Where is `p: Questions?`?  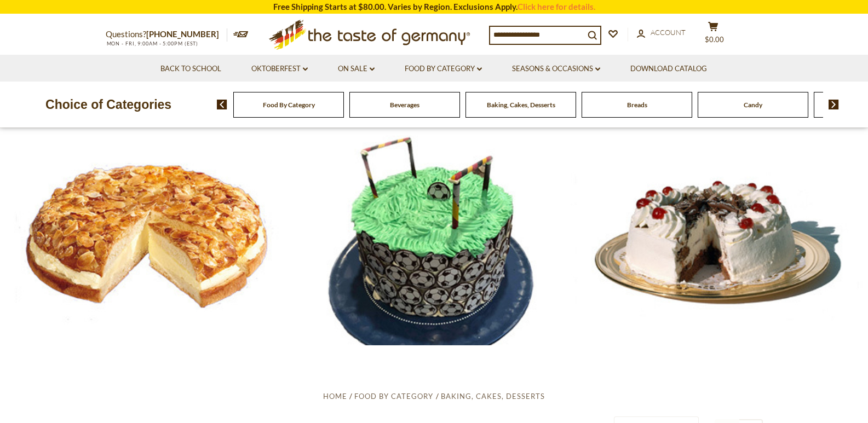 p: Questions? is located at coordinates (166, 35).